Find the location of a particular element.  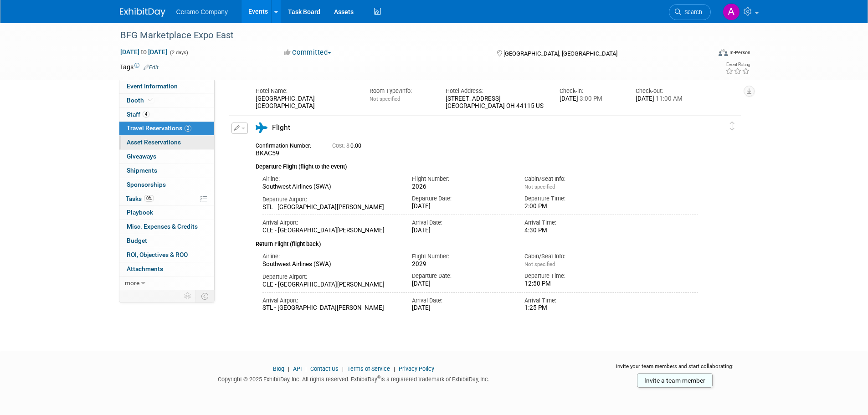

span: Ceramo Company is located at coordinates (202, 12).